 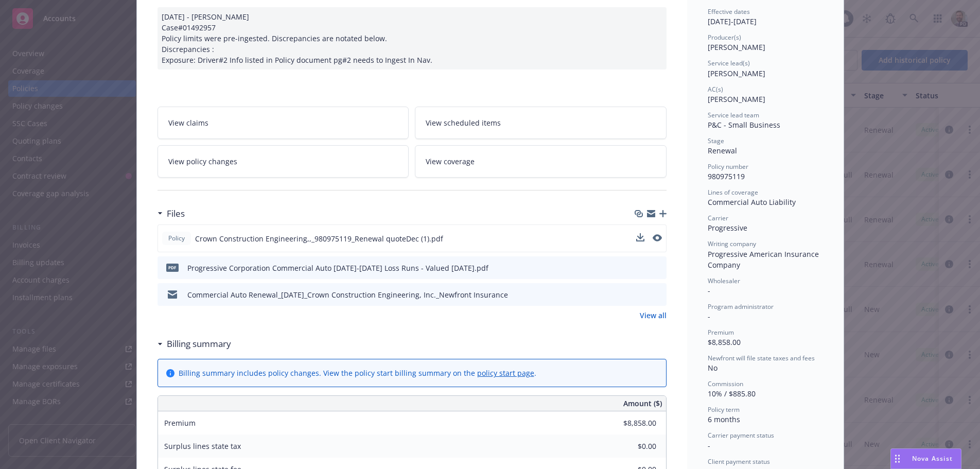 I want to click on span: 6 months, so click(x=724, y=419).